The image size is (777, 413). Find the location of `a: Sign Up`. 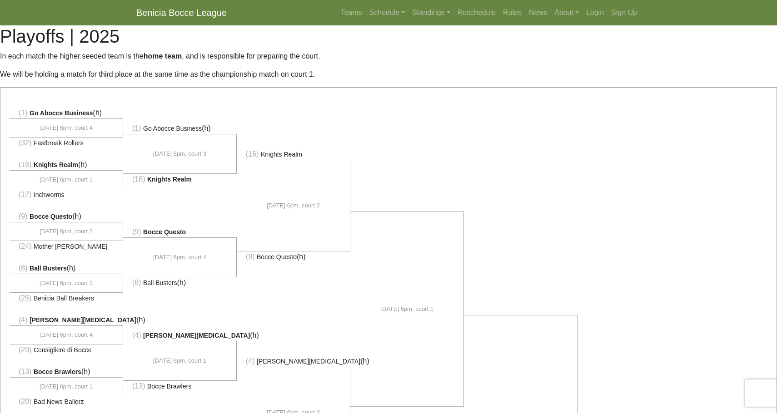

a: Sign Up is located at coordinates (624, 13).